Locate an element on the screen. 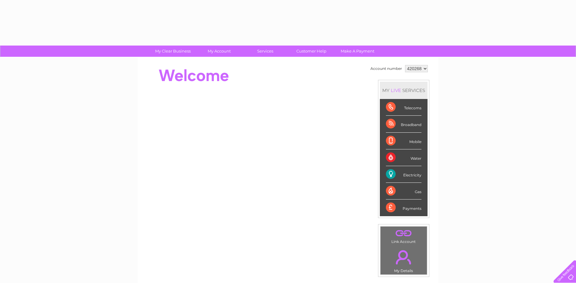  div: Broadband is located at coordinates (403, 124).